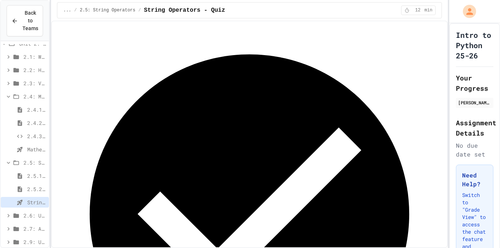 The width and height of the screenshot is (500, 248). What do you see at coordinates (475, 128) in the screenshot?
I see `h2: Assignment Details` at bounding box center [475, 128].